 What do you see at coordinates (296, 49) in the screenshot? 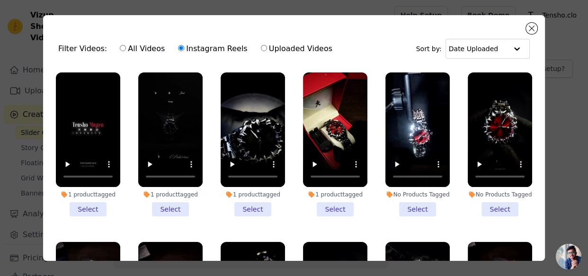
I see `label: Uploaded Videos` at bounding box center [296, 49].